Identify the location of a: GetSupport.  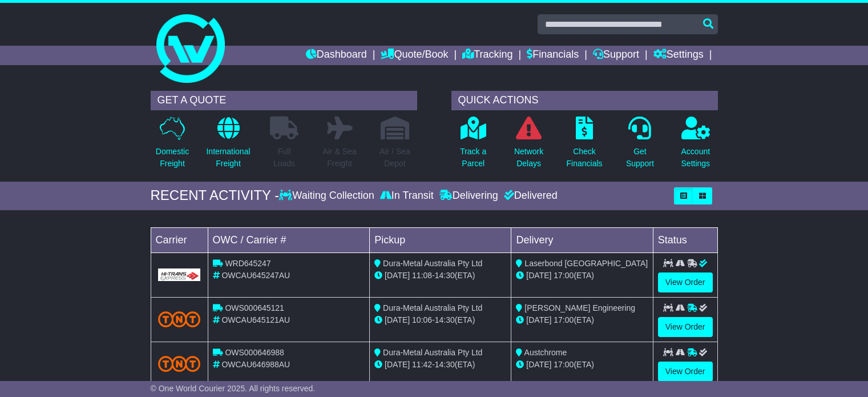
(640, 146).